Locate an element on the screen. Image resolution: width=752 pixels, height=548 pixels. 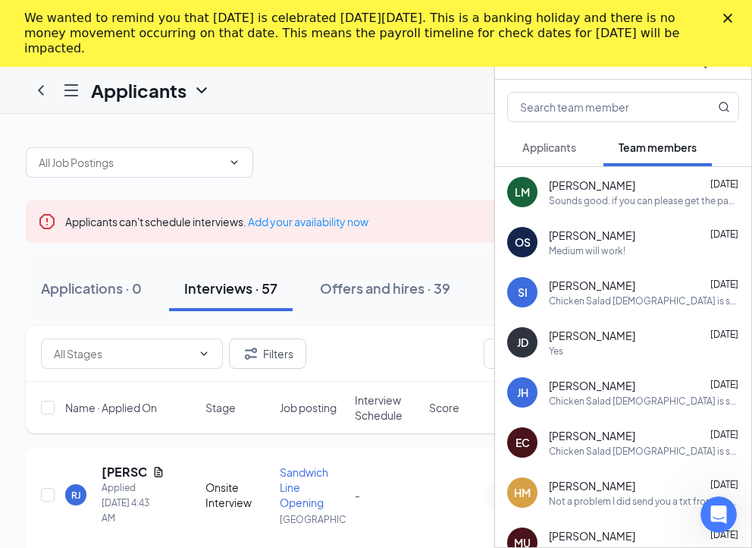
div: Not a problem I did send you a txt from my number let me know if you didn't get it is located at coordinates (644, 500).